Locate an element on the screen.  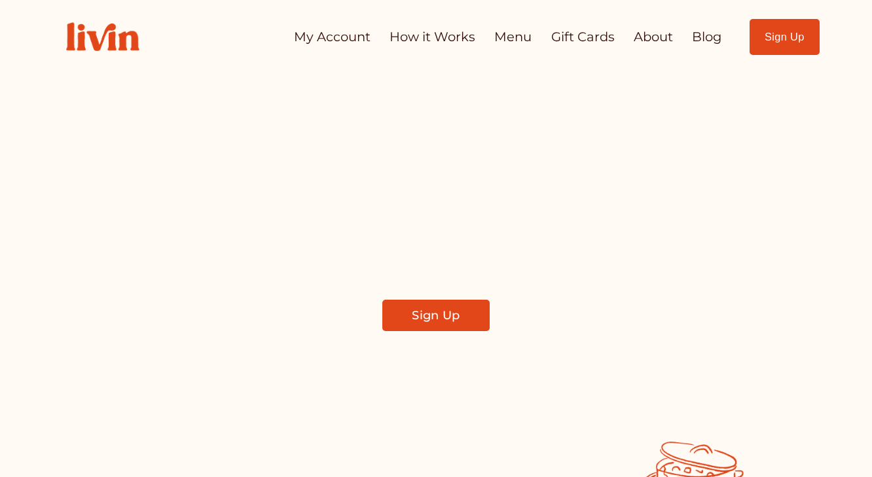
a: Gift Cards is located at coordinates (582, 37).